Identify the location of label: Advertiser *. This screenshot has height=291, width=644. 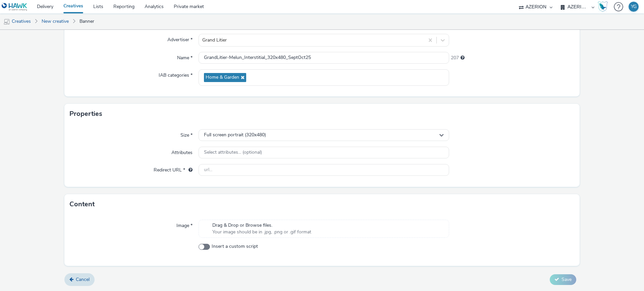
(180, 38).